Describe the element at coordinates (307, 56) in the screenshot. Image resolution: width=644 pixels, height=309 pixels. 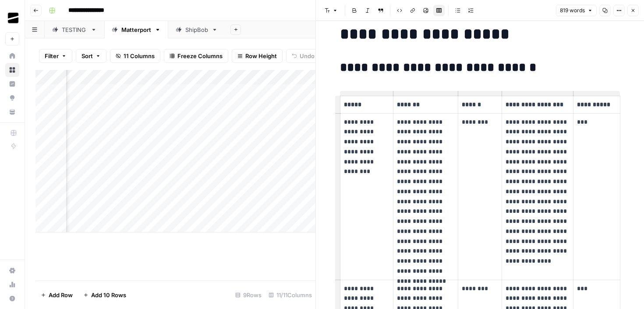
I see `span: Undo` at that location.